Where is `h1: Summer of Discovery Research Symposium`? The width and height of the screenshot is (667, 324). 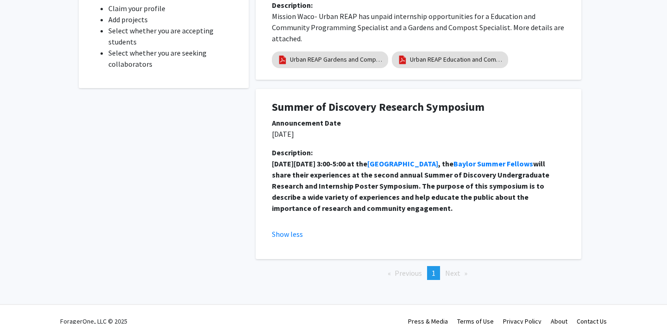 h1: Summer of Discovery Research Symposium is located at coordinates (418, 107).